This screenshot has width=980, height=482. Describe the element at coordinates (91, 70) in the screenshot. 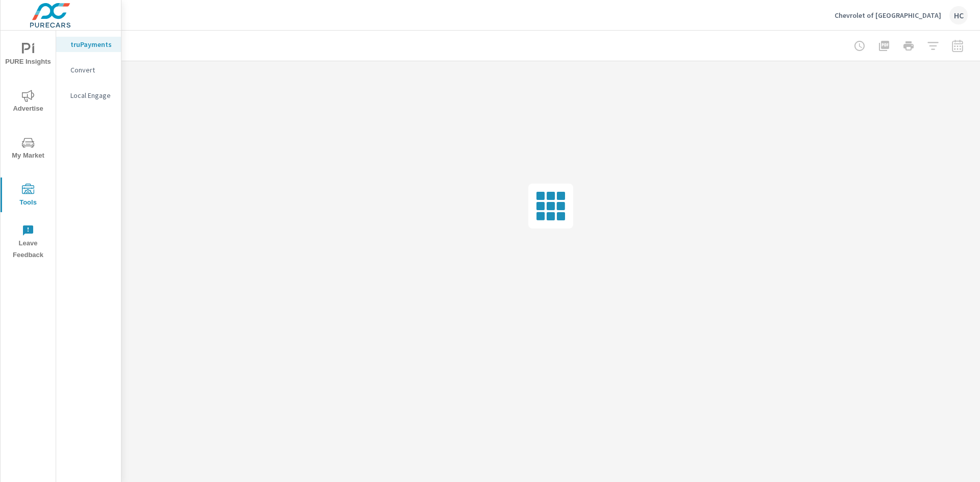

I see `p: Convert` at that location.